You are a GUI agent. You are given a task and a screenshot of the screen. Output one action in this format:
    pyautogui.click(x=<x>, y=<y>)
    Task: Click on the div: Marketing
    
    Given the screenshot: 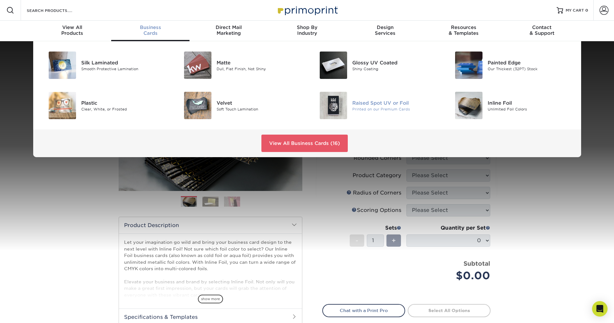 What is the action you would take?
    pyautogui.click(x=228, y=30)
    